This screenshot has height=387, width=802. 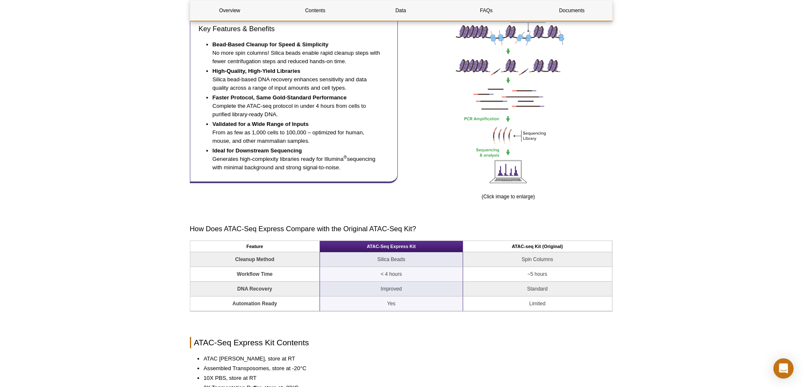 What do you see at coordinates (255, 289) in the screenshot?
I see `strong: DNA Recovery` at bounding box center [255, 289].